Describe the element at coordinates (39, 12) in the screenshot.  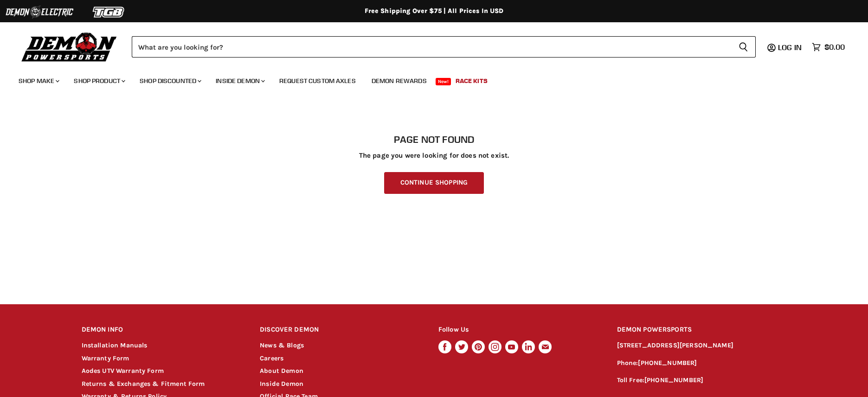
I see `img: Demon Electric Logo 2` at that location.